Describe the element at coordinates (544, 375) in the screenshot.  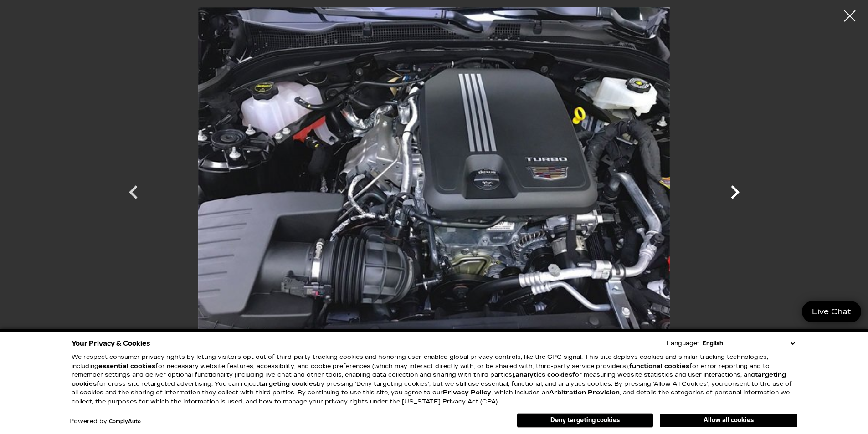
I see `strong: analytics cookies` at that location.